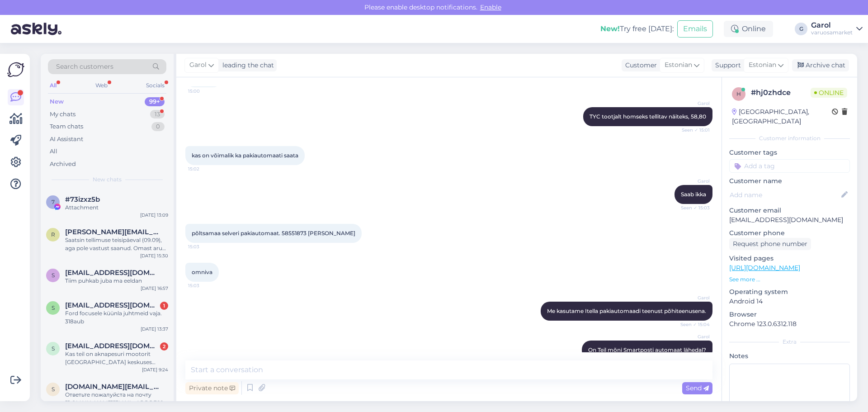 The width and height of the screenshot is (868, 412). What do you see at coordinates (116, 208) in the screenshot?
I see `div: Attachment` at bounding box center [116, 208].